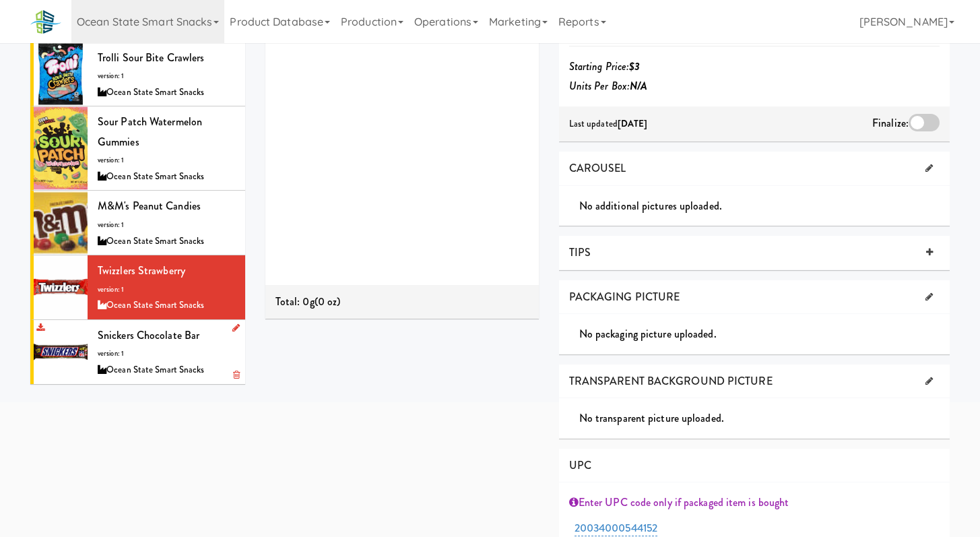 The image size is (980, 537). What do you see at coordinates (608, 124) in the screenshot?
I see `span: Last updated` at bounding box center [608, 124].